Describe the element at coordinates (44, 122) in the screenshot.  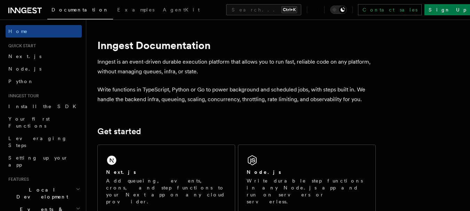
I see `a: Your first Functions` at that location.